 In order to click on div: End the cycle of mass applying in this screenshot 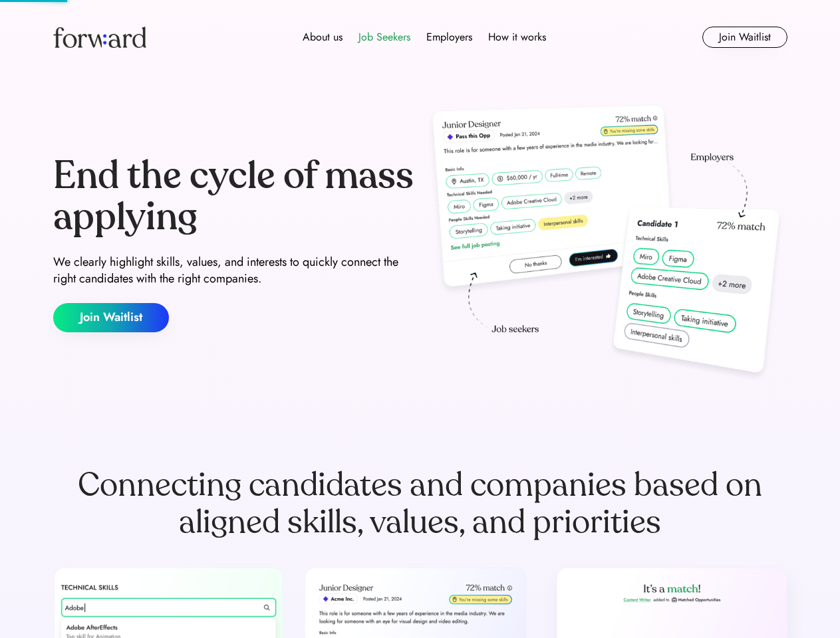, I will do `click(234, 196)`.